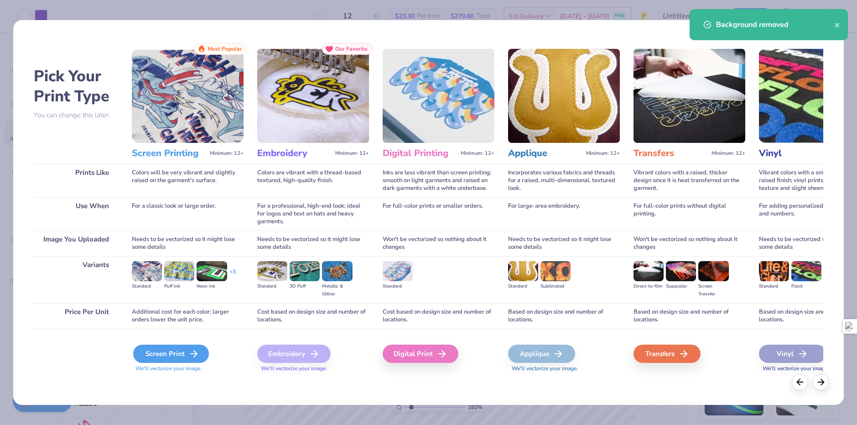 Image resolution: width=857 pixels, height=425 pixels. I want to click on p: You can change this later., so click(76, 115).